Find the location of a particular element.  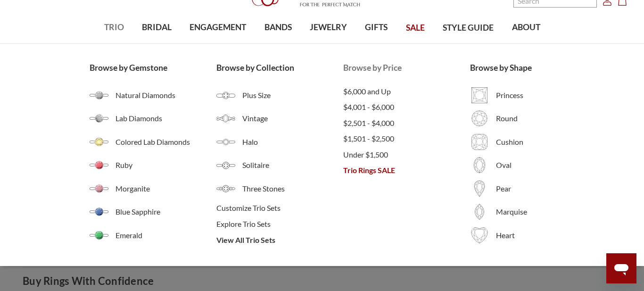

span: ENGAGEMENT is located at coordinates (218, 27).